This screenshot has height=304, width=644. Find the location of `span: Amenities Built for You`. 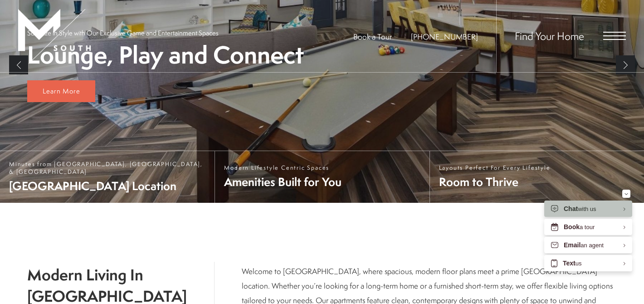

span: Amenities Built for You is located at coordinates (283, 181).